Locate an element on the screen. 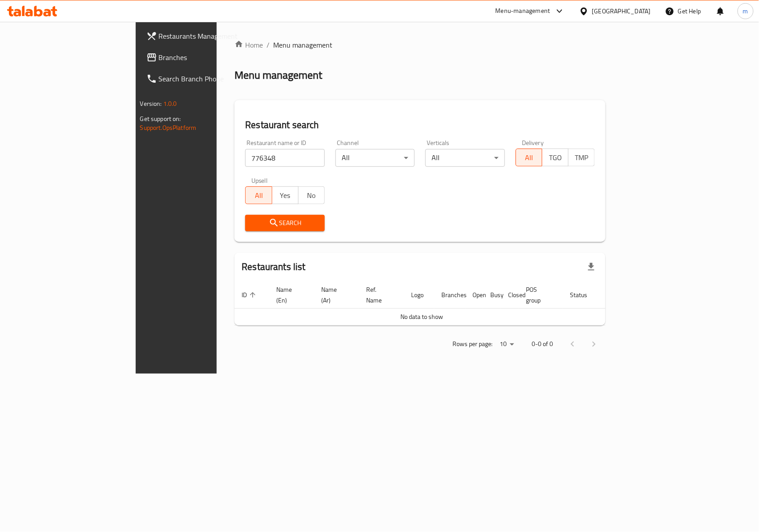 The image size is (759, 532). span: TMP is located at coordinates (581, 157).